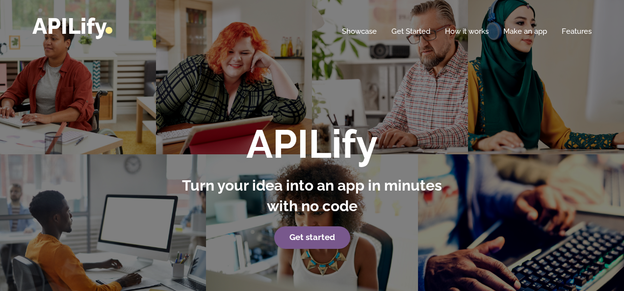 Image resolution: width=624 pixels, height=291 pixels. I want to click on a: Showcase, so click(359, 31).